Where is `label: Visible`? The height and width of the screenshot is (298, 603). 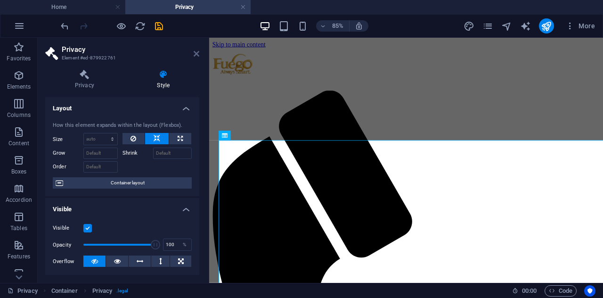 label: Visible is located at coordinates (68, 228).